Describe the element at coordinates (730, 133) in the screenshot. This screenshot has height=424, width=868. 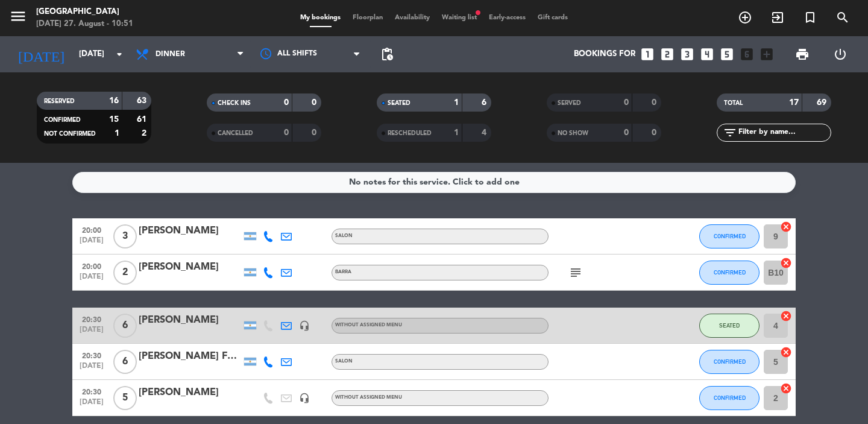
I see `i: filter_list` at that location.